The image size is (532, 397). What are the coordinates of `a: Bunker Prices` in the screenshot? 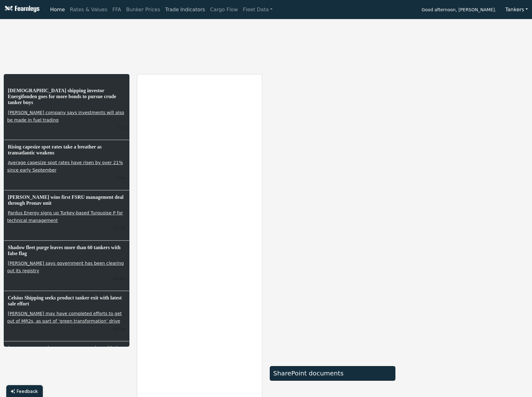 It's located at (143, 10).